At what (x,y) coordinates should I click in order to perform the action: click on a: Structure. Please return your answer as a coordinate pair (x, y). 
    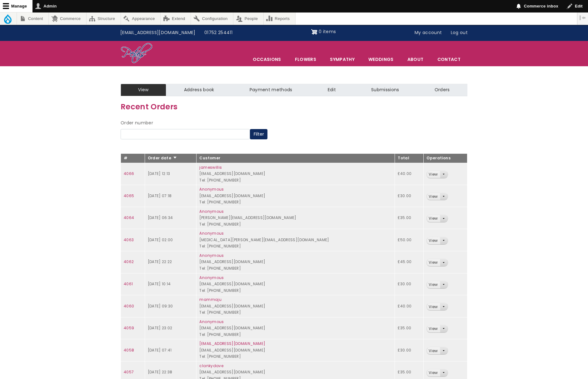
    Looking at the image, I should click on (103, 18).